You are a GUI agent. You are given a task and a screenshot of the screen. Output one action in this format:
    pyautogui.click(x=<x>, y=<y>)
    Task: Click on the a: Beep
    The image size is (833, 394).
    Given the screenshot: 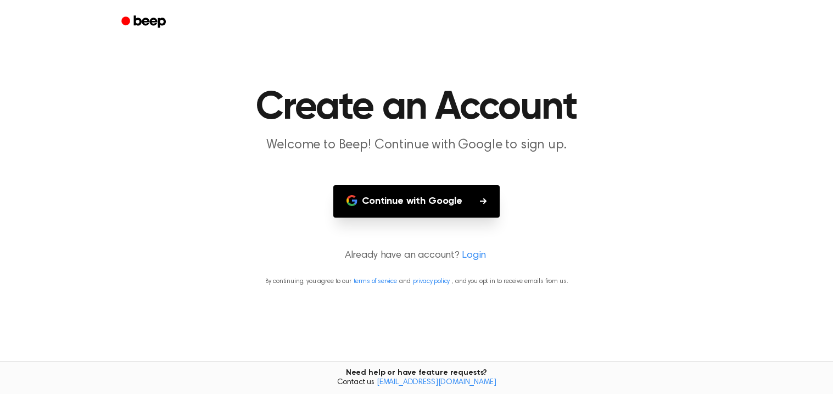 What is the action you would take?
    pyautogui.click(x=144, y=22)
    